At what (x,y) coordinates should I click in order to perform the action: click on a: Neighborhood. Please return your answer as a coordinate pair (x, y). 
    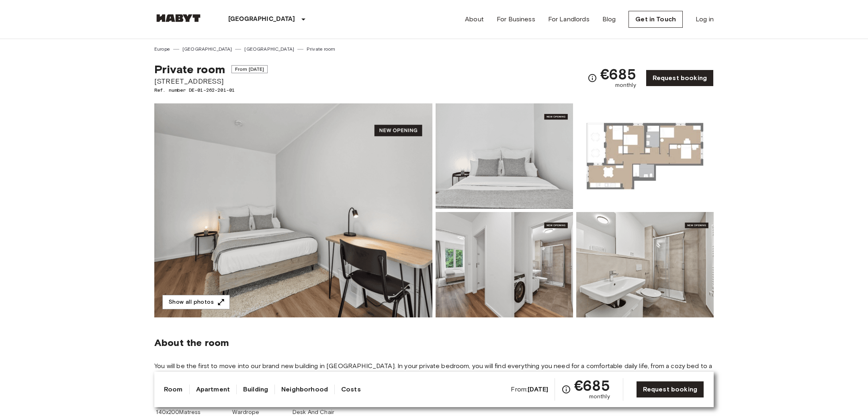
    Looking at the image, I should click on (305, 389).